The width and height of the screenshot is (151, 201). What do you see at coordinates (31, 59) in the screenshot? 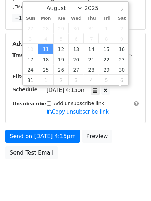
I see `span: August 17, 2025` at bounding box center [31, 59].